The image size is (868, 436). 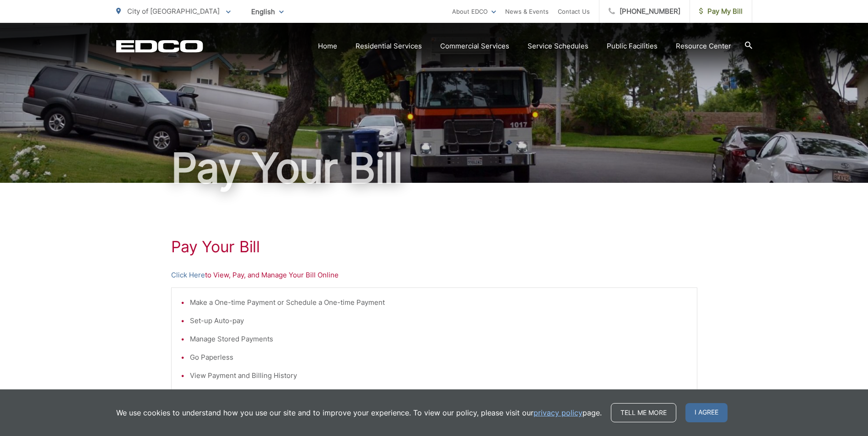 I want to click on a: Commercial Services, so click(x=474, y=46).